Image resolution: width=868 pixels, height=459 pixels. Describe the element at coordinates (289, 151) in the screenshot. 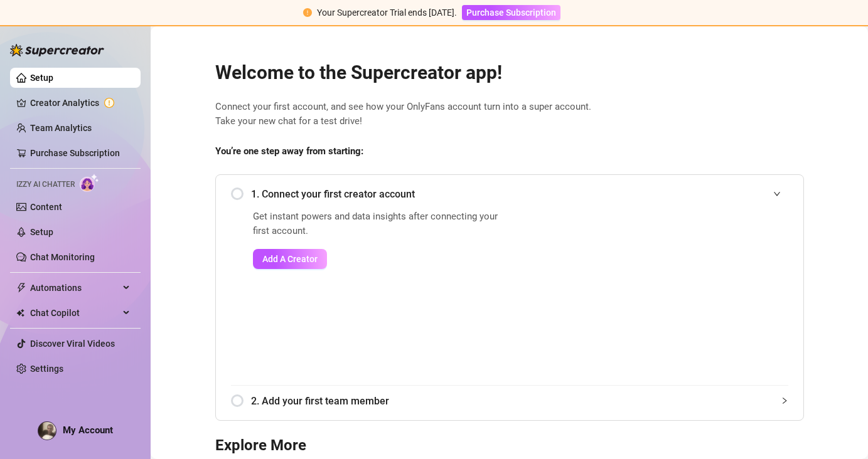

I see `strong: You’re one step away from starting:` at that location.